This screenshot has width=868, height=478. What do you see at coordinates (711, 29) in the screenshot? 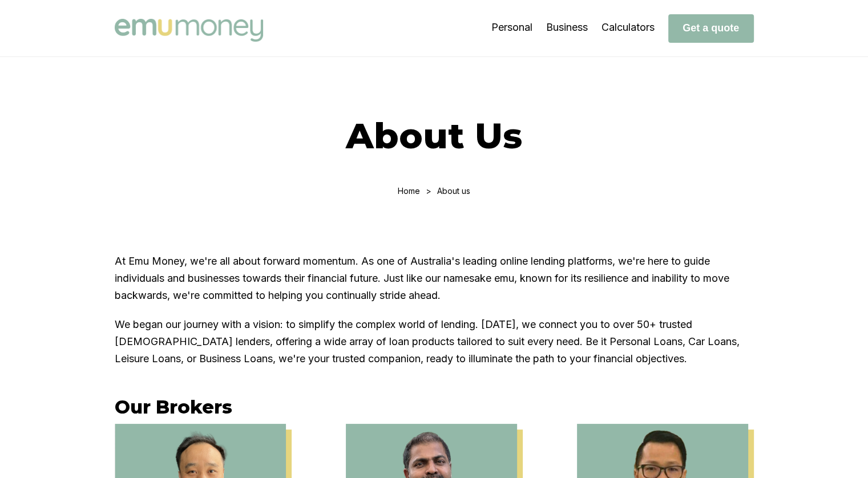
I see `button: Get a quote` at bounding box center [711, 29].